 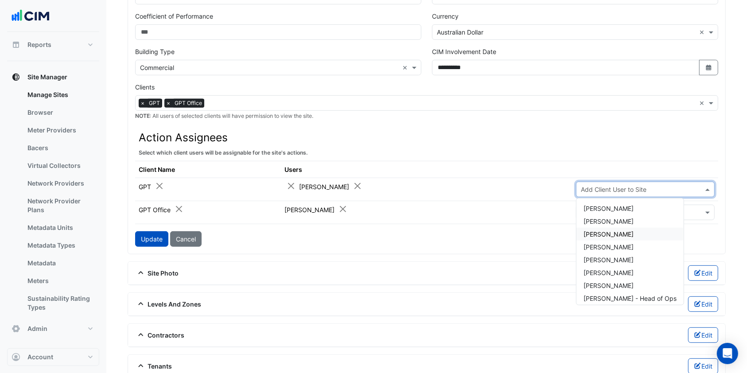 What do you see at coordinates (37, 329) in the screenshot?
I see `span: Admin` at bounding box center [37, 329].